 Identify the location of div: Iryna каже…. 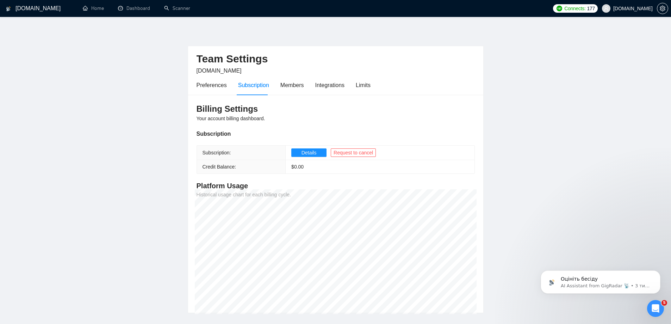
(70, 73).